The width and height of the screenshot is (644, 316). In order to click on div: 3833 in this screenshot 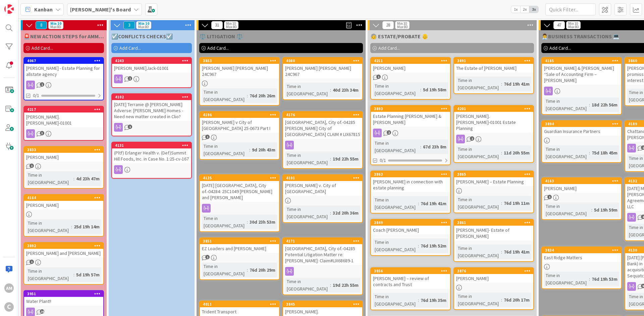, I will do `click(65, 150)`.